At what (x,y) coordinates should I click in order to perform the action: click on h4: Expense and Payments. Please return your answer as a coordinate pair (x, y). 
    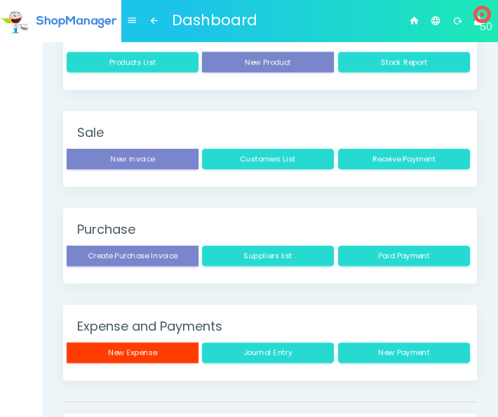
    Looking at the image, I should click on (270, 326).